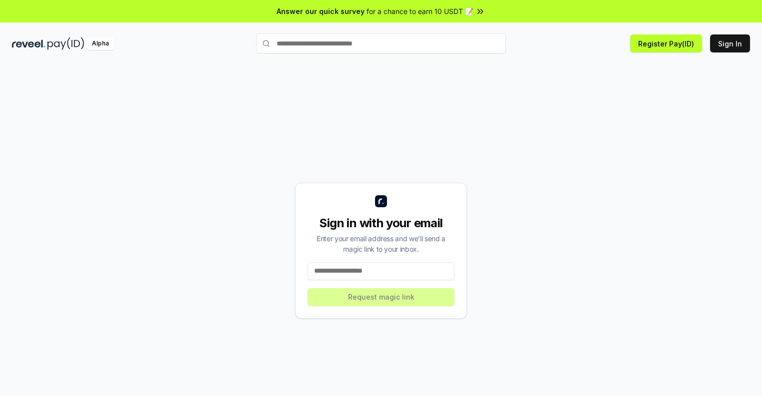  Describe the element at coordinates (730, 43) in the screenshot. I see `button: Sign In` at that location.